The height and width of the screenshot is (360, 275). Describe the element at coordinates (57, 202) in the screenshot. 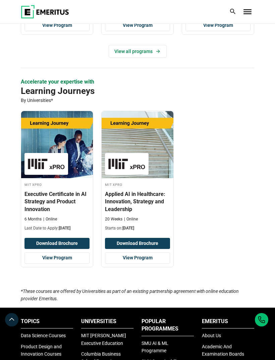

I see `h3: Executive Certificate in AI Strategy and Product Innovation` at that location.